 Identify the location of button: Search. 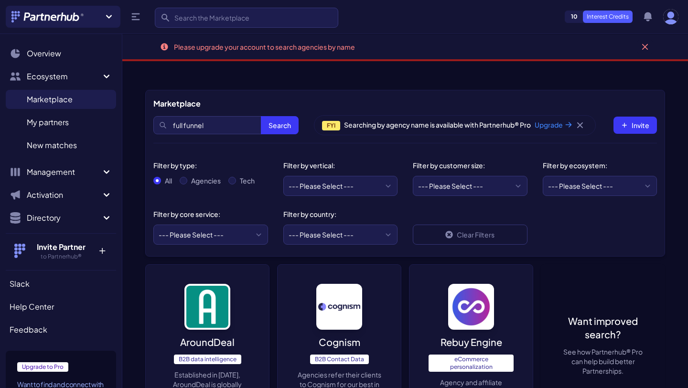
(280, 125).